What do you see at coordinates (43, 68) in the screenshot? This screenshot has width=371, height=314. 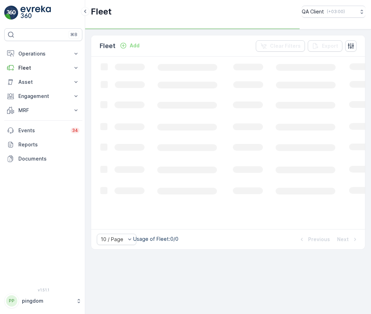 I see `button: Fleet` at bounding box center [43, 68].